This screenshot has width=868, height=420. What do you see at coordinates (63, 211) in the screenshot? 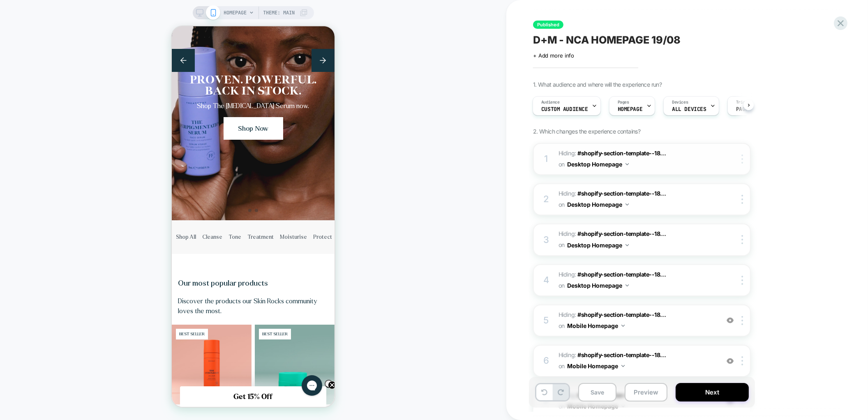
I see `a: Tone` at bounding box center [63, 211].